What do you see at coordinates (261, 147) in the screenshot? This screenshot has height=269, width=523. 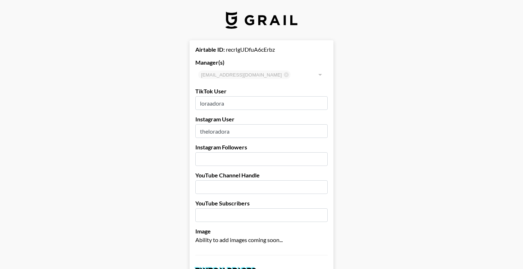 I see `label: Instagram Followers` at bounding box center [261, 147].